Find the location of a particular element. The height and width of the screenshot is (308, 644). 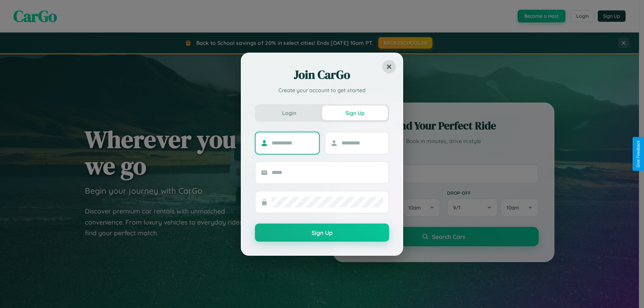

div: Give Feedback is located at coordinates (638, 154).